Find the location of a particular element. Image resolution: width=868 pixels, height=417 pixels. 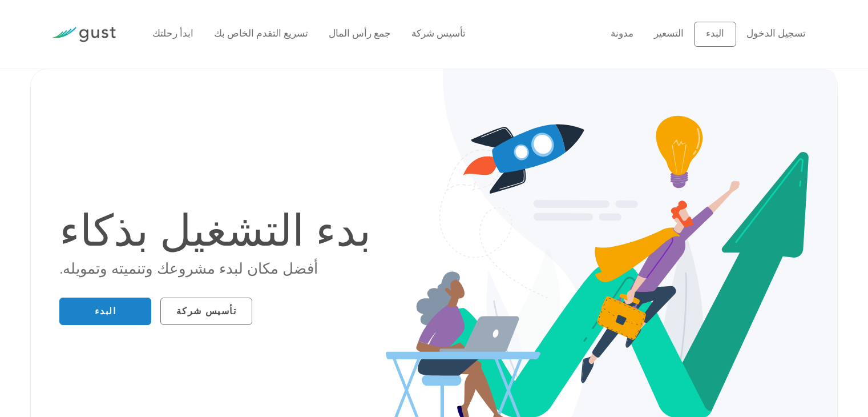

a: التسعير is located at coordinates (669, 33).